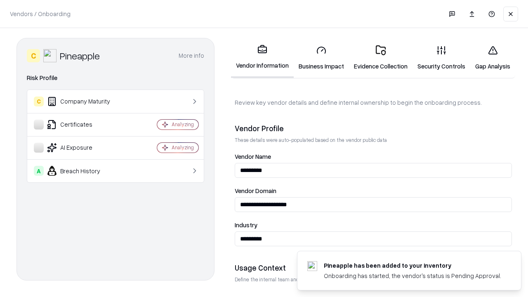 Image resolution: width=528 pixels, height=297 pixels. Describe the element at coordinates (80, 56) in the screenshot. I see `div: Pineapple` at that location.